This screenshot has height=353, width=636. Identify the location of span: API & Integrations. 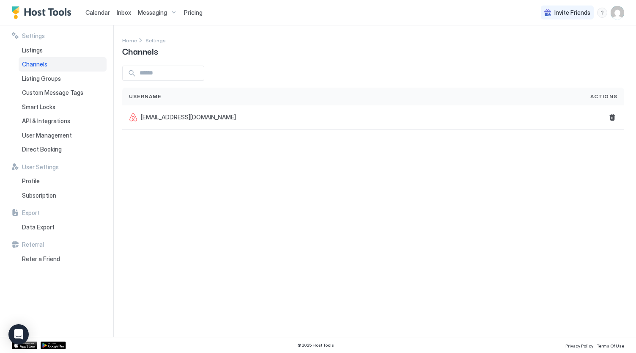
(46, 121).